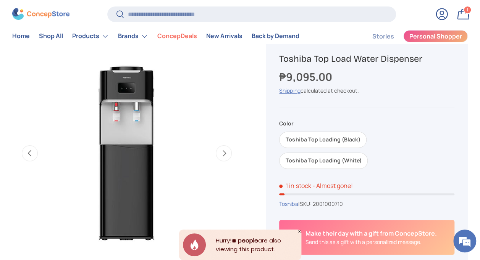 This screenshot has width=480, height=260. I want to click on a: Back by Demand, so click(275, 36).